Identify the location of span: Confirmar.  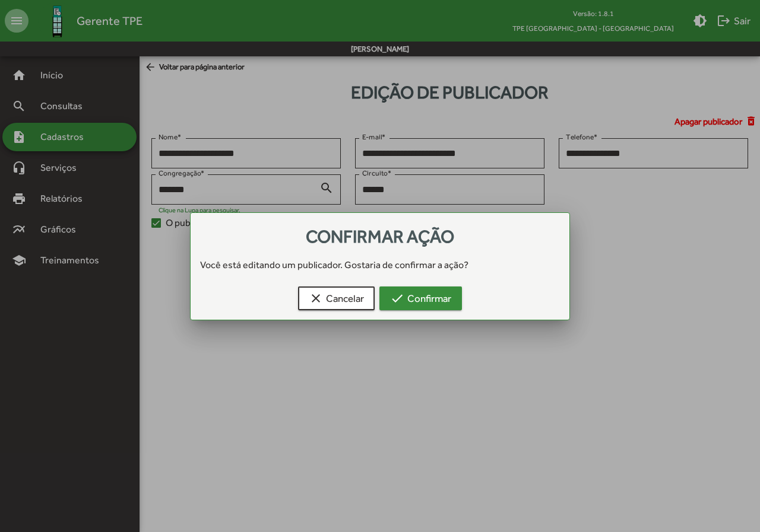
(420, 299).